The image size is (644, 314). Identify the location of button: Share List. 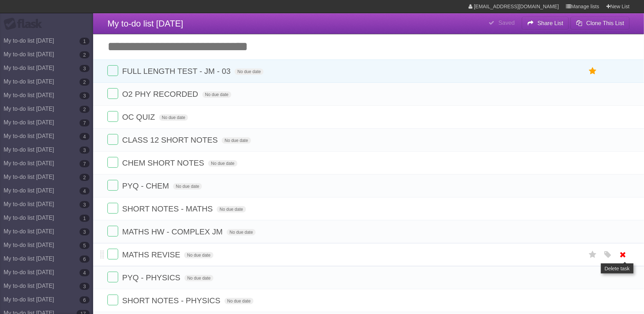
(545, 23).